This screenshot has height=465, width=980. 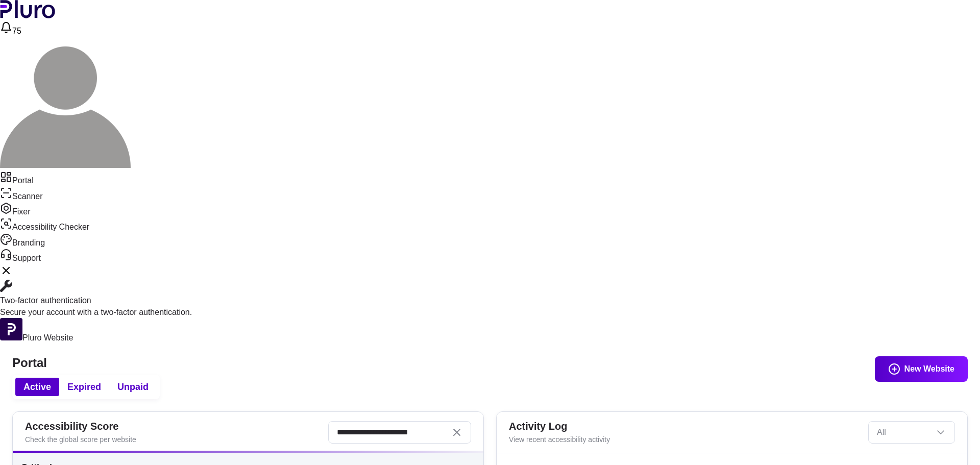 What do you see at coordinates (173, 440) in the screenshot?
I see `div: Check the global score per website` at bounding box center [173, 440].